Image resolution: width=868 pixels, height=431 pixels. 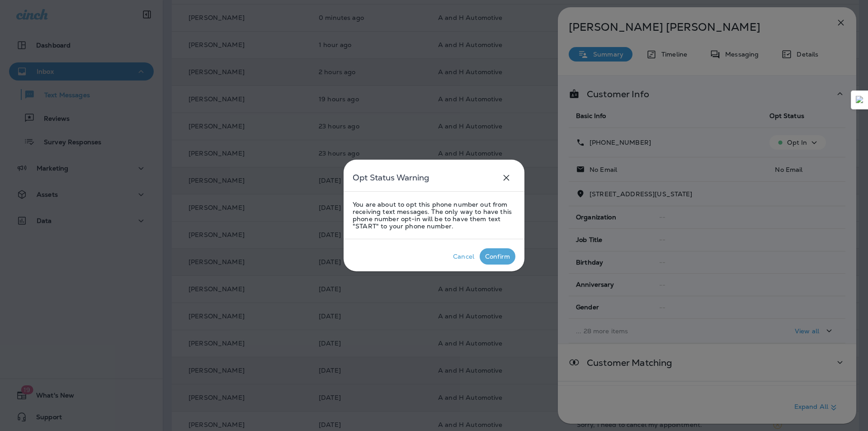 I want to click on p: You are about to opt this phone number out from receiving text messages. The only way to have thi..., so click(x=434, y=215).